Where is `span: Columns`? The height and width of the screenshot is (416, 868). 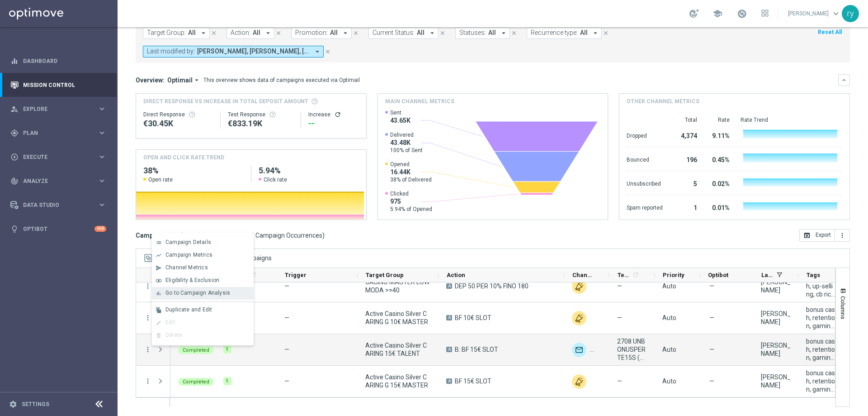 span: Columns is located at coordinates (843, 307).